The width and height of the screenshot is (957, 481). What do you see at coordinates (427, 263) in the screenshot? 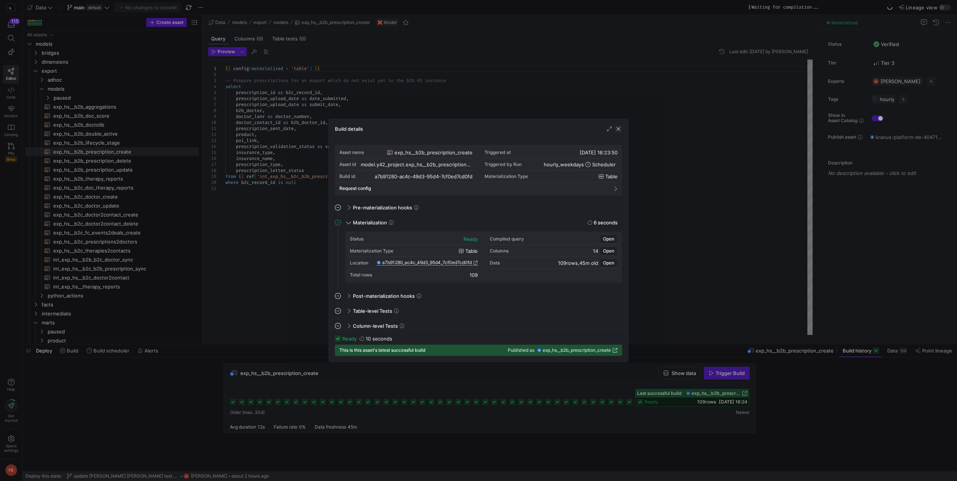
I see `a: a7b91280_ac4c_49d3_95d4_7cf0ed7cd0fd` at bounding box center [427, 263].